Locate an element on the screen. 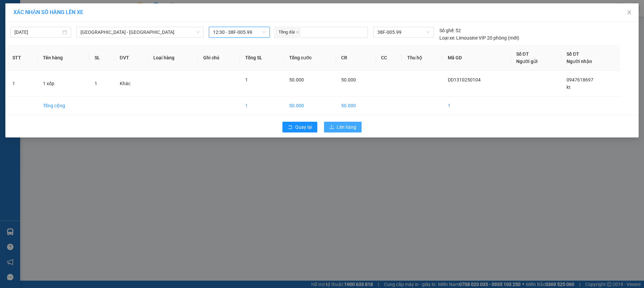  input: 13/10/2025 is located at coordinates (38, 32).